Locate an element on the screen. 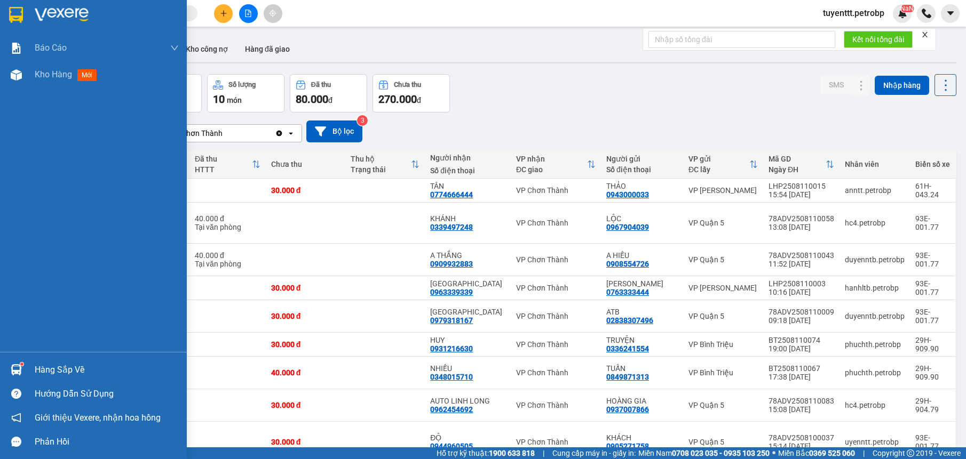  div: AUTO LINH LONG is located at coordinates (467, 401).